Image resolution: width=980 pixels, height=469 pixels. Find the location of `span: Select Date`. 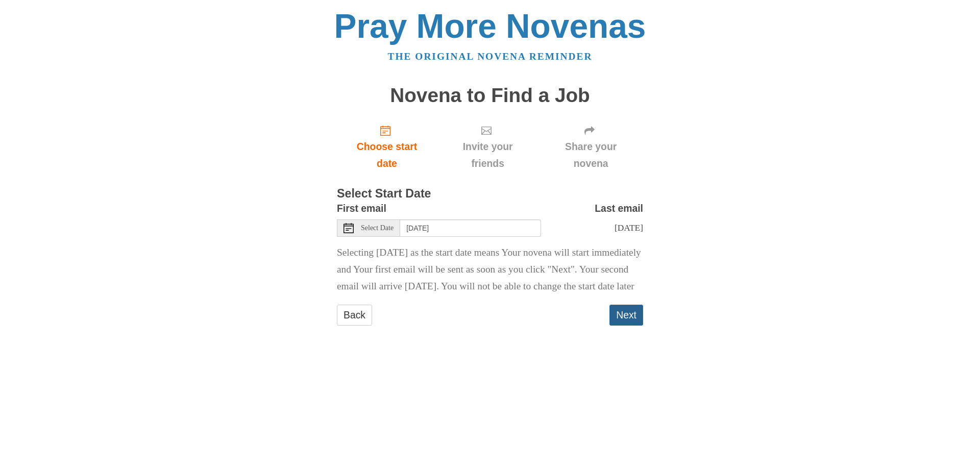

span: Select Date is located at coordinates (377, 228).